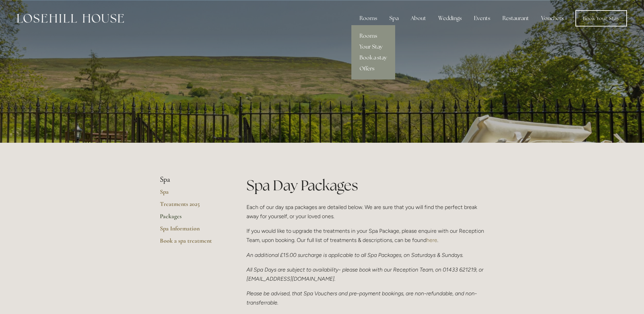  I want to click on a: Offers, so click(373, 69).